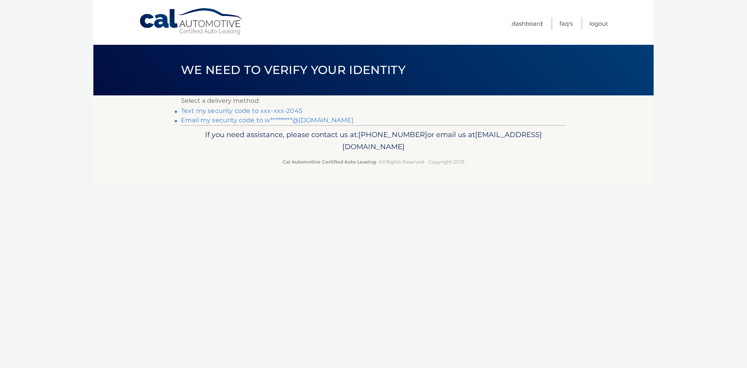  Describe the element at coordinates (373, 141) in the screenshot. I see `p: If you need assistance, please contact us at: or email us at` at that location.